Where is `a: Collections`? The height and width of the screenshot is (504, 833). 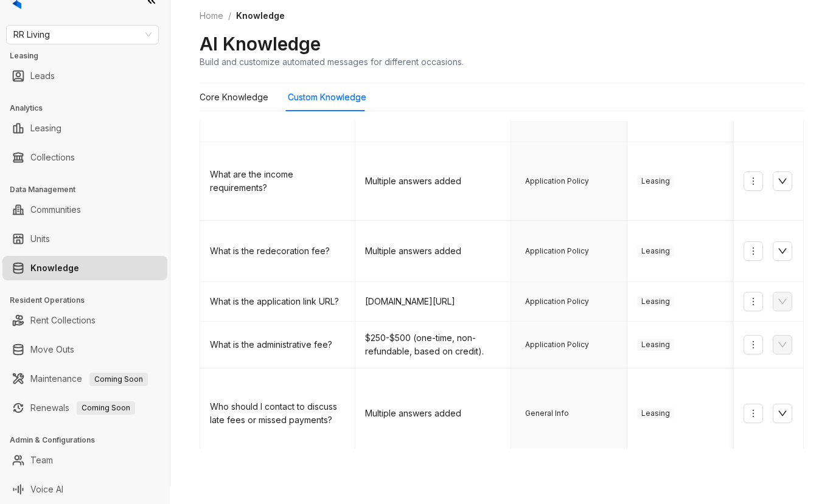 a: Collections is located at coordinates (52, 158).